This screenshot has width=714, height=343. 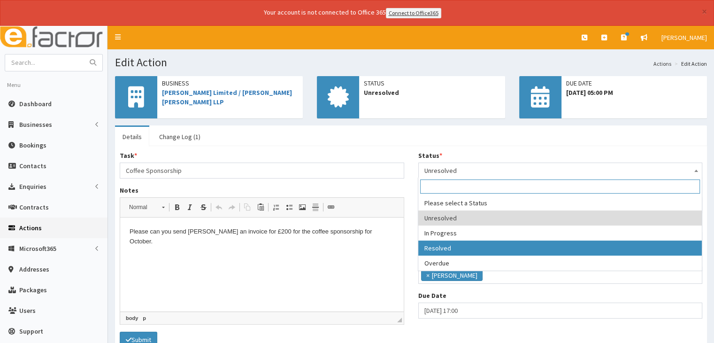 What do you see at coordinates (353, 13) in the screenshot?
I see `div: Your account is not connected to Office 365` at bounding box center [353, 13].